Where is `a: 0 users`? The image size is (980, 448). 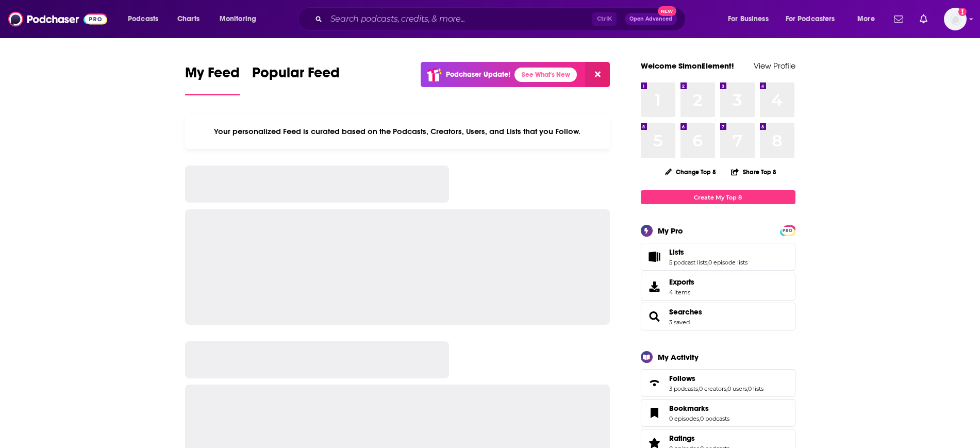
a: 0 users is located at coordinates (737, 389).